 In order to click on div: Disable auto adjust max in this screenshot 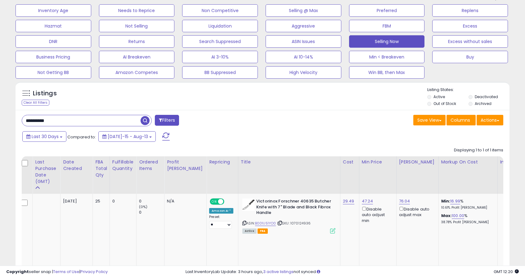, I will do `click(416, 212)`.